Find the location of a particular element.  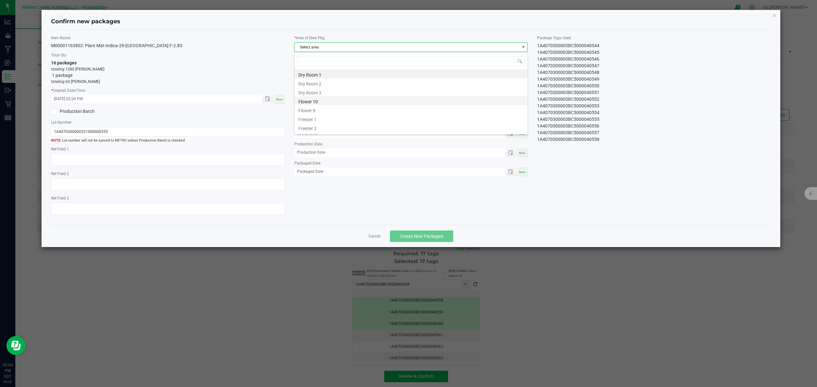

div: 1A4070300003BC5000040551 is located at coordinates (654, 93).